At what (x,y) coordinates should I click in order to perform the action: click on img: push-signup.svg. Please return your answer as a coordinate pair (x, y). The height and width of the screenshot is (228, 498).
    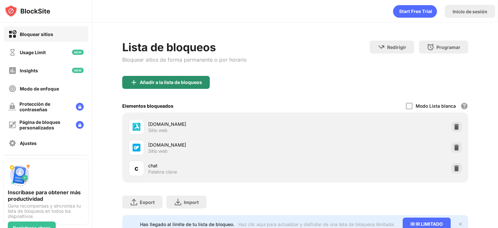
    Looking at the image, I should click on (19, 175).